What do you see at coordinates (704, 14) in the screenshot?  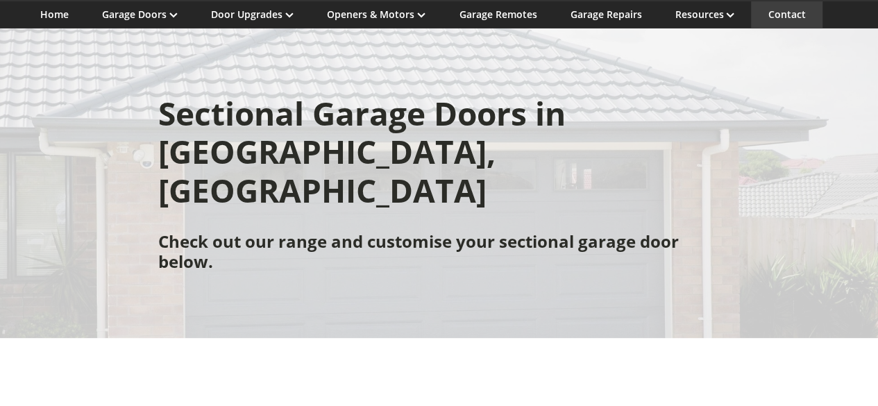 I see `a: Resources` at bounding box center [704, 14].